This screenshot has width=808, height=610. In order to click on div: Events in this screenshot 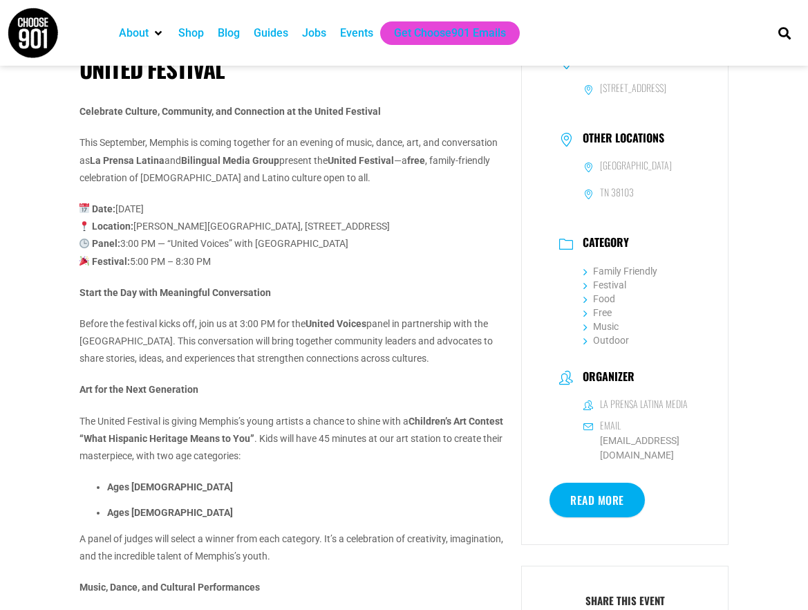, I will do `click(357, 33)`.